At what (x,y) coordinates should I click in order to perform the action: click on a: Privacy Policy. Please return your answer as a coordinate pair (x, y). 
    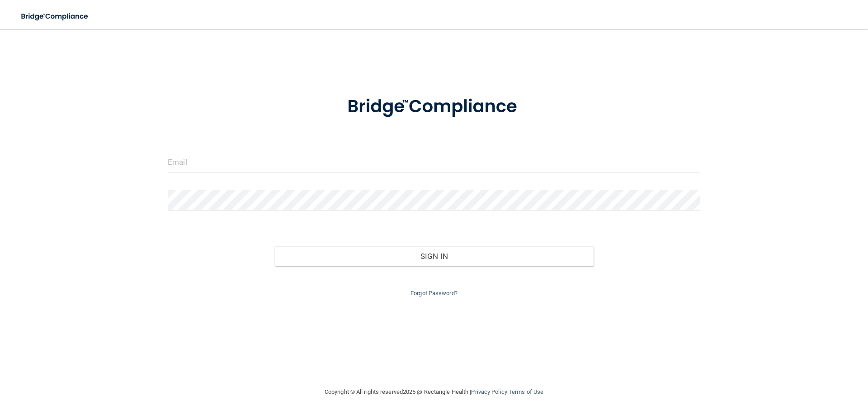
    Looking at the image, I should click on (488, 391).